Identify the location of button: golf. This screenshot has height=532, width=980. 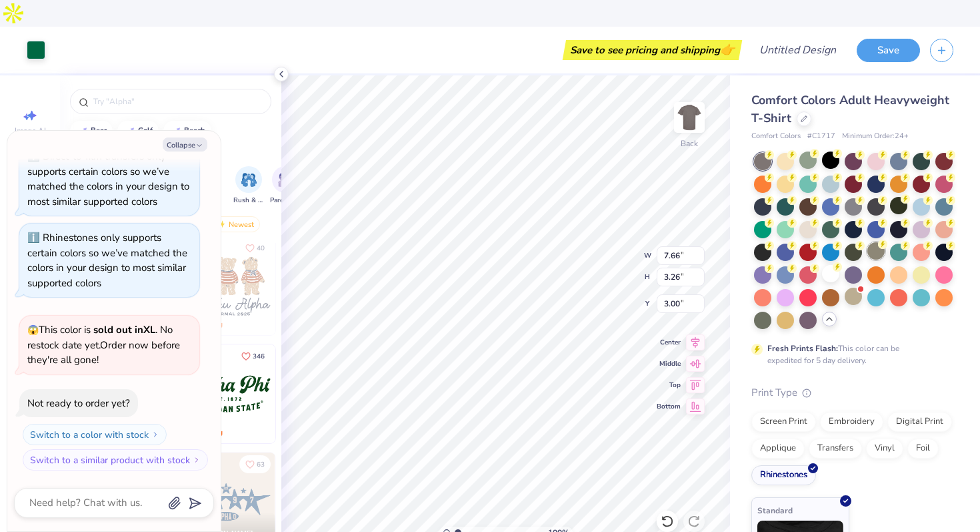
(138, 131).